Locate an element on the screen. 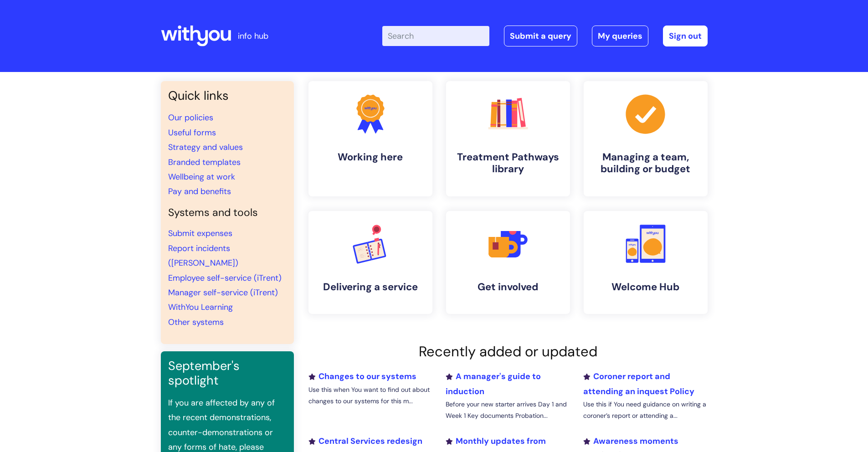 This screenshot has height=452, width=868. a: Branded templates is located at coordinates (204, 162).